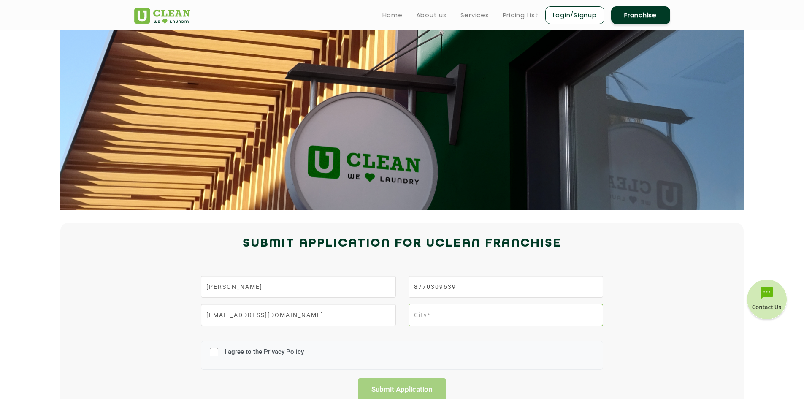  What do you see at coordinates (520, 15) in the screenshot?
I see `a: Pricing List` at bounding box center [520, 15].